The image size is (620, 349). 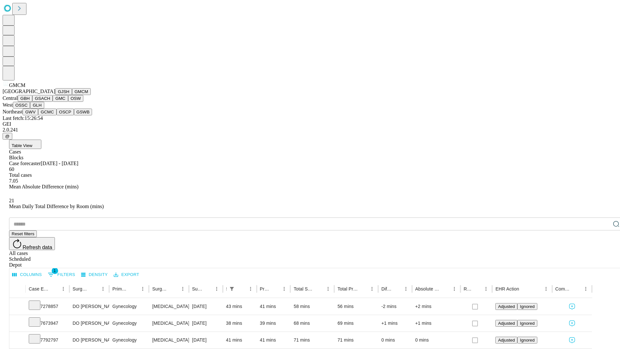 What do you see at coordinates (64, 91) in the screenshot?
I see `button: GJSH` at bounding box center [64, 91].